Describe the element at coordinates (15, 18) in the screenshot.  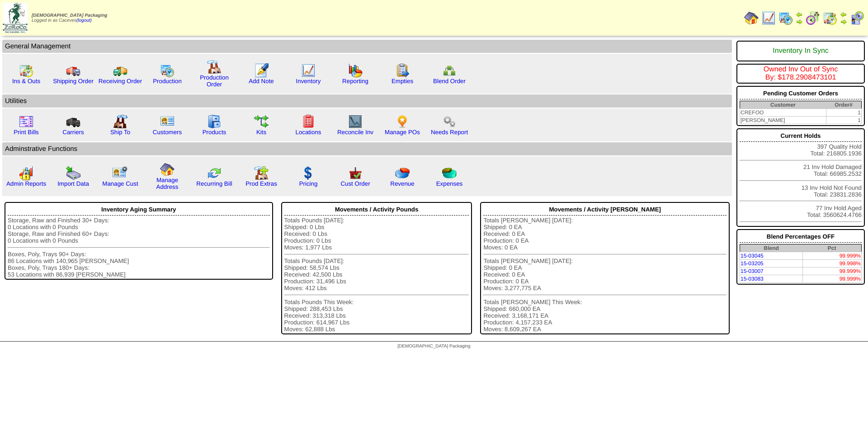
I see `img: zoroco-logo-small.webp` at that location.